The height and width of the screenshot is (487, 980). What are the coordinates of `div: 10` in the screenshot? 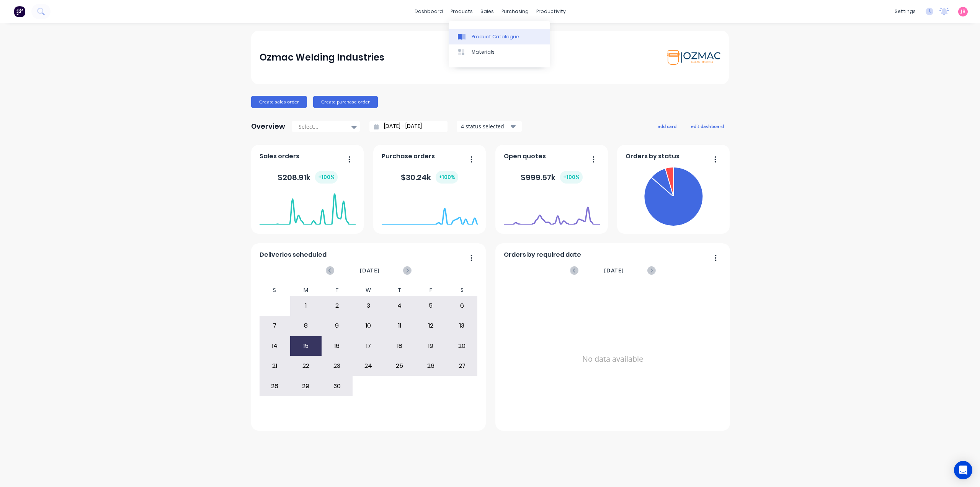 It's located at (368, 326).